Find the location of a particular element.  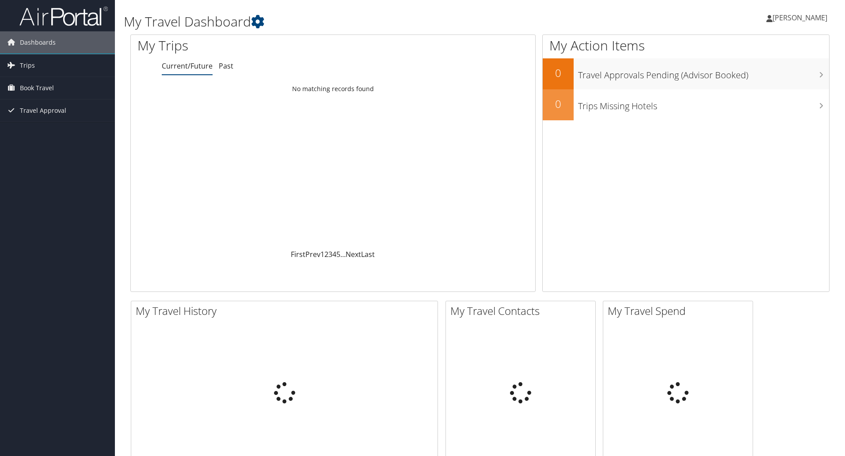

h3: Trips Missing Hotels is located at coordinates (704, 104).